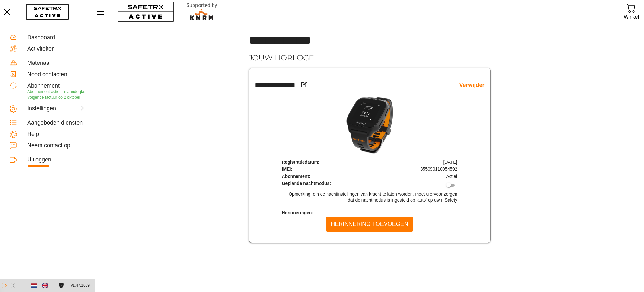 This screenshot has height=292, width=644. Describe the element at coordinates (370, 125) in the screenshot. I see `img: mSafety.png` at that location.